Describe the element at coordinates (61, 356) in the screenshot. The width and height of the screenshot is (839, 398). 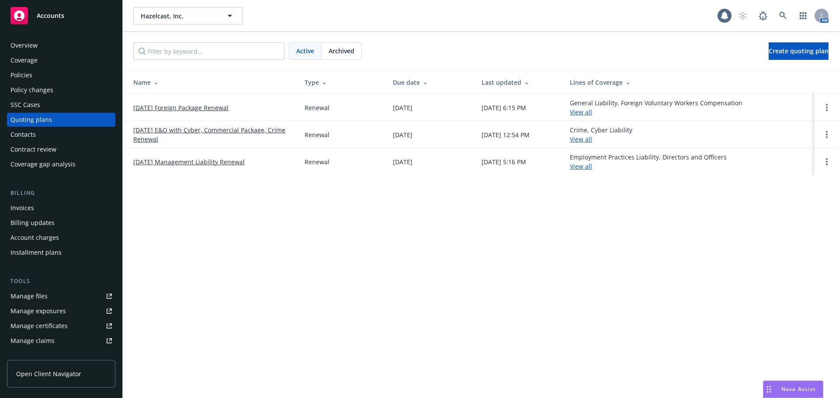
I see `a: Manage BORs` at that location.